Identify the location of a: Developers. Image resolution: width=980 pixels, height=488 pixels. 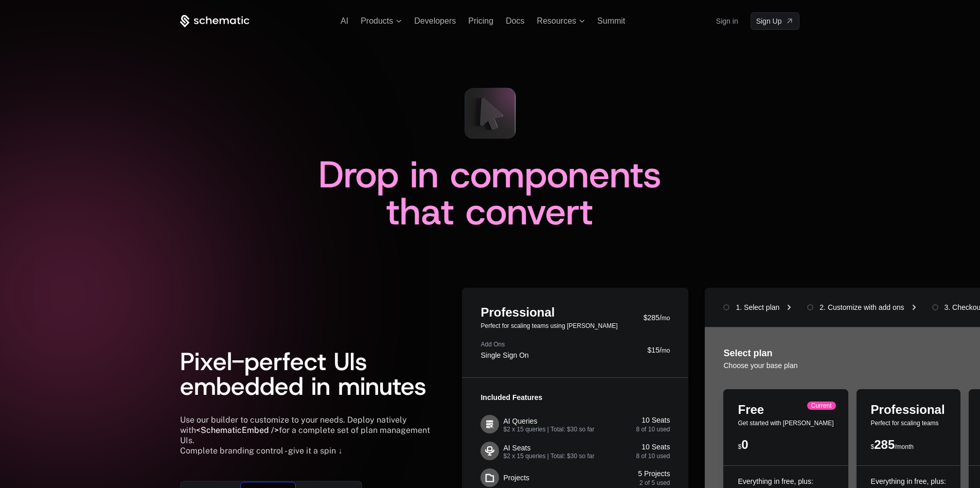
(435, 21).